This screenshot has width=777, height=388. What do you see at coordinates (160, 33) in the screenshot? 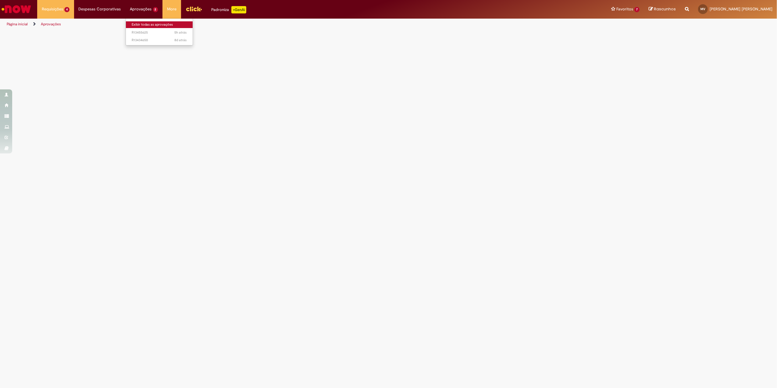
I see `span: R13455625` at bounding box center [160, 33].